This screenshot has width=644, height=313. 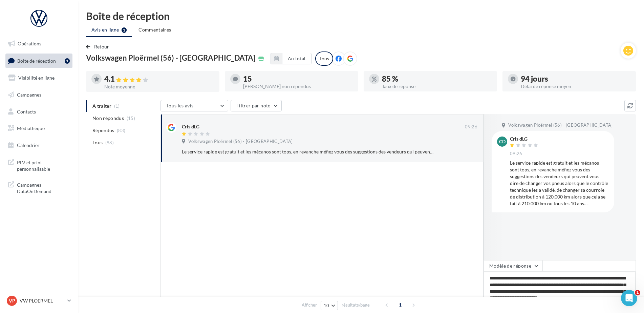 What do you see at coordinates (39, 301) in the screenshot?
I see `a: VP VW PLOERMEL` at bounding box center [39, 301].